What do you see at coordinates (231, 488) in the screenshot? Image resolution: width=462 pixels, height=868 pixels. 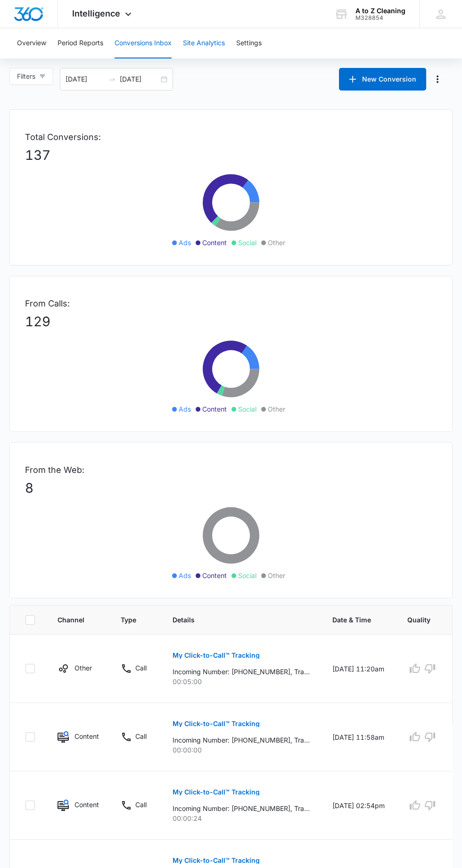 I see `p: 8` at bounding box center [231, 488].